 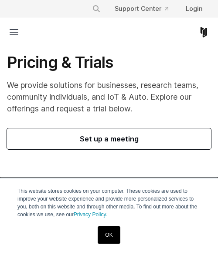 I want to click on p: This website stores cookies on your computer. These cookies are used to improve your website expe..., so click(x=109, y=203).